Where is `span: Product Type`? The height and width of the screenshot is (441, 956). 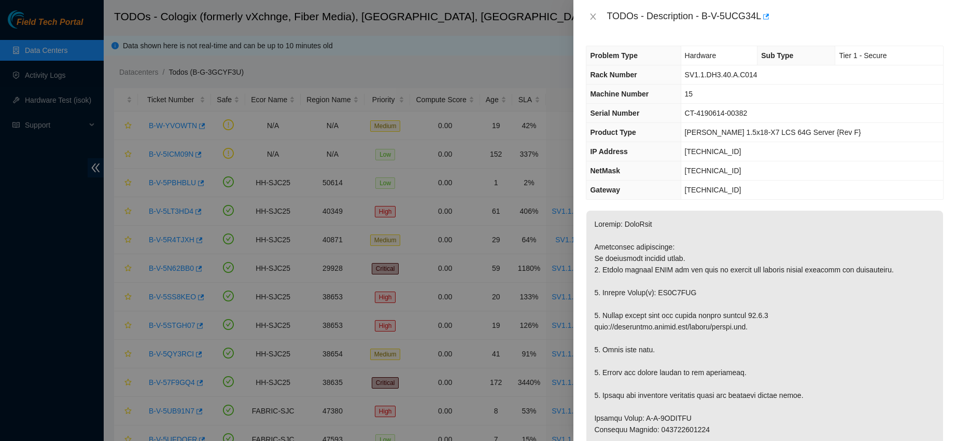 span: Product Type is located at coordinates (613, 132).